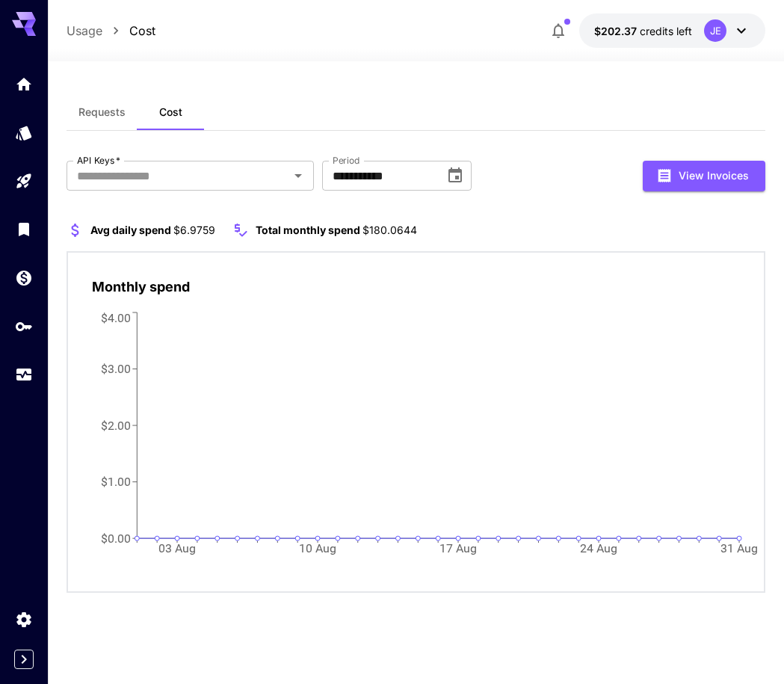  I want to click on span: $180.0644, so click(389, 230).